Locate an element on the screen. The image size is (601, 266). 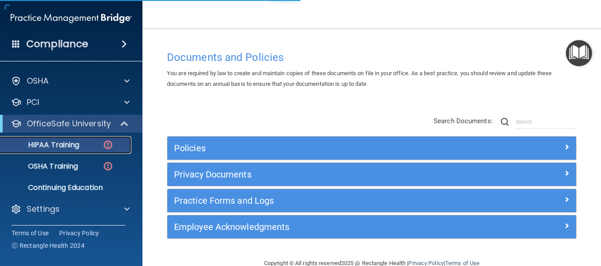
p: HIPAA Training is located at coordinates (42, 145).